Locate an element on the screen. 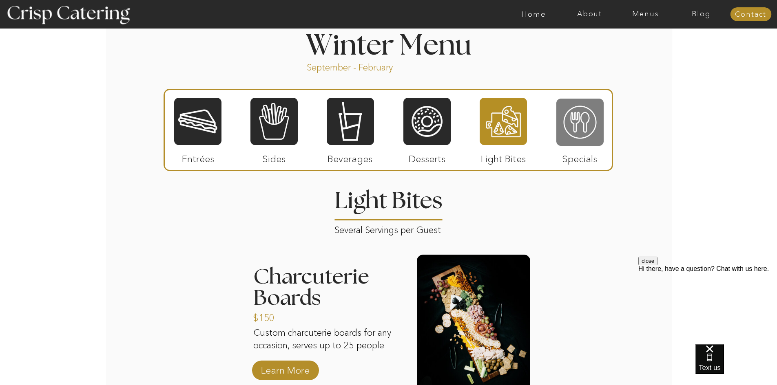 This screenshot has height=385, width=777. span: Text us is located at coordinates (14, 23).